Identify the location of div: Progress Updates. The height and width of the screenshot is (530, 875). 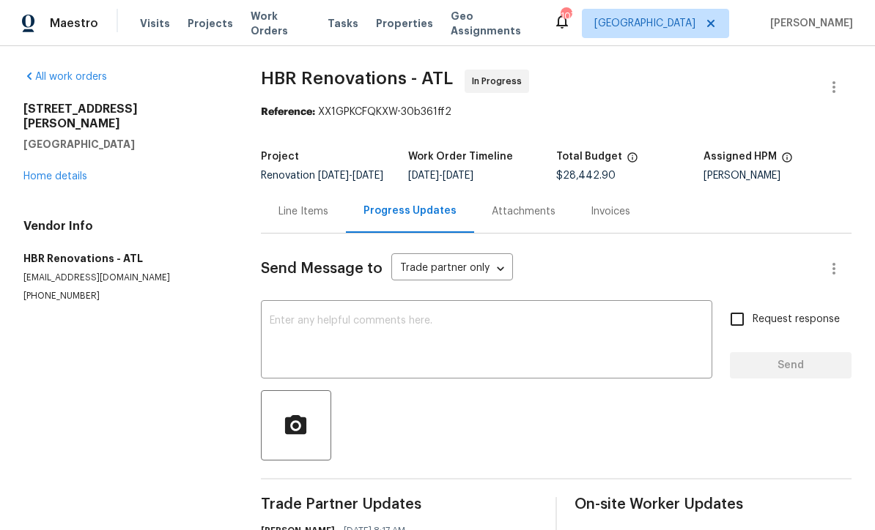
(410, 211).